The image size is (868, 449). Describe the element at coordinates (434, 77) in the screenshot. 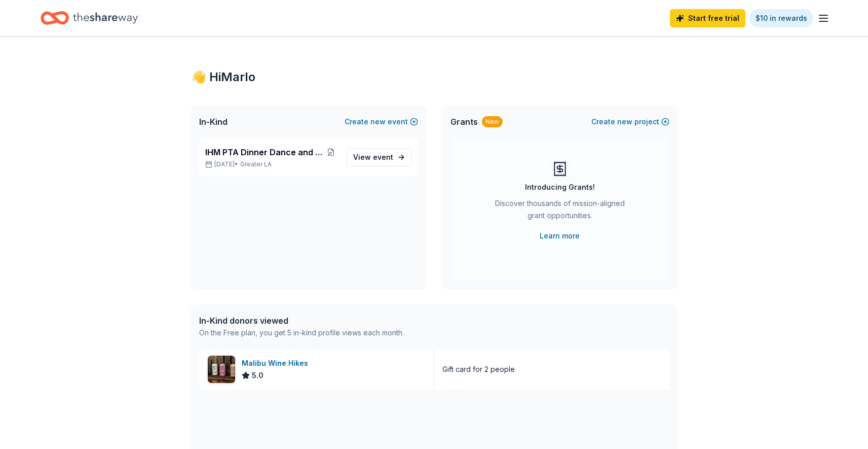

I see `div: 👋 Hi Marlo` at that location.